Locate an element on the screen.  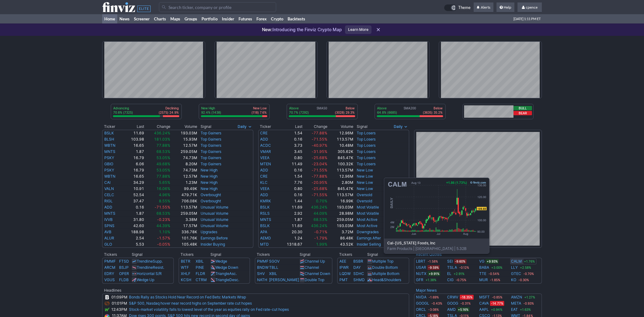
button: Bear is located at coordinates (523, 113).